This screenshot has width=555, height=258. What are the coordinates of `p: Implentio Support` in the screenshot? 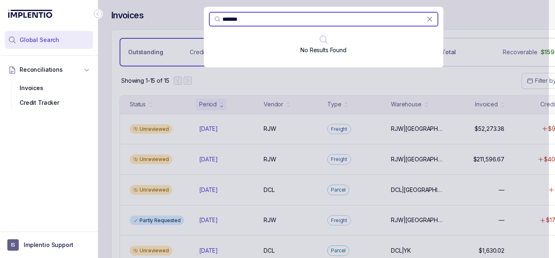 It's located at (49, 245).